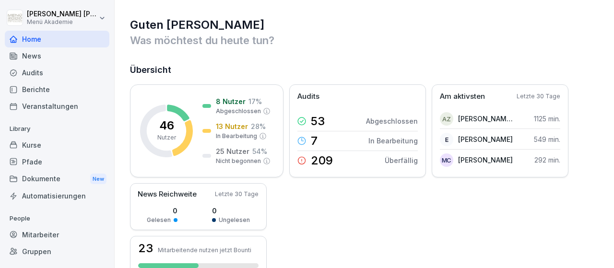  Describe the element at coordinates (57, 196) in the screenshot. I see `div: Automatisierungen` at that location.